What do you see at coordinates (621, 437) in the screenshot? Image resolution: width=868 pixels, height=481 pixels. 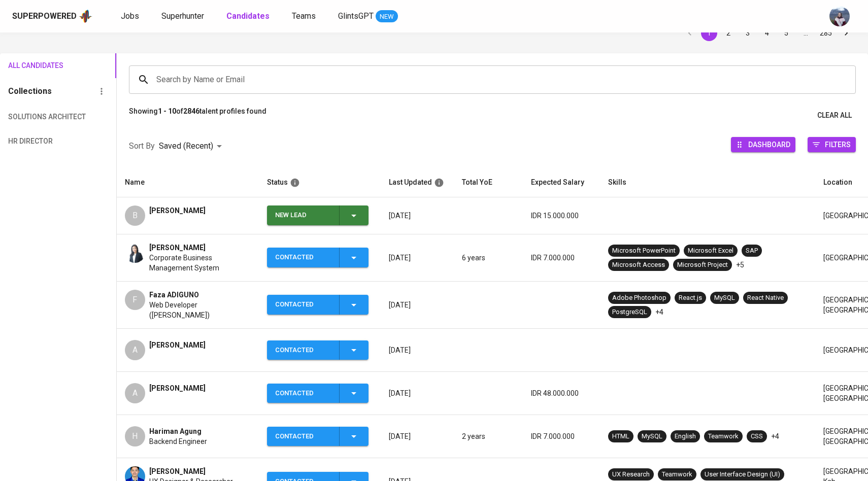 I see `div: HTML` at bounding box center [621, 437].